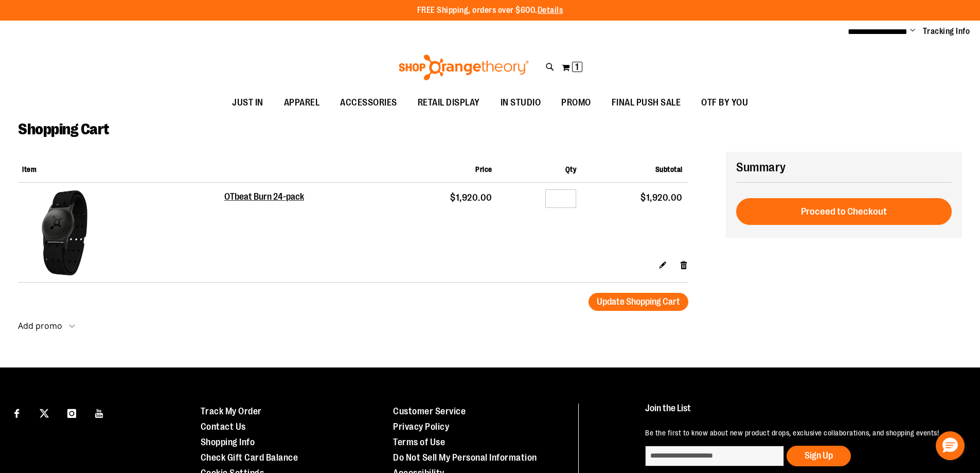 The width and height of the screenshot is (980, 473). What do you see at coordinates (520, 103) in the screenshot?
I see `a: IN STUDIO` at bounding box center [520, 103].